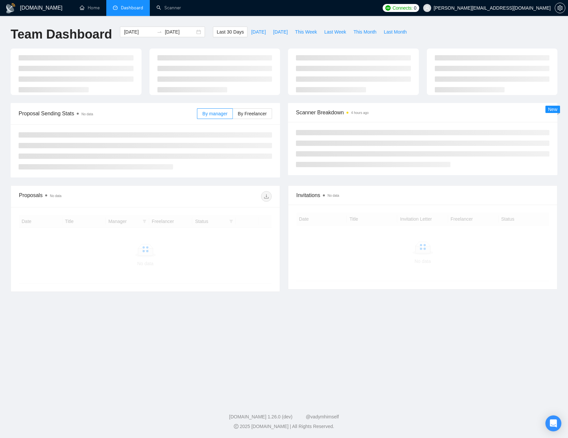  What do you see at coordinates (82, 196) in the screenshot?
I see `div: Proposals` at bounding box center [82, 196].